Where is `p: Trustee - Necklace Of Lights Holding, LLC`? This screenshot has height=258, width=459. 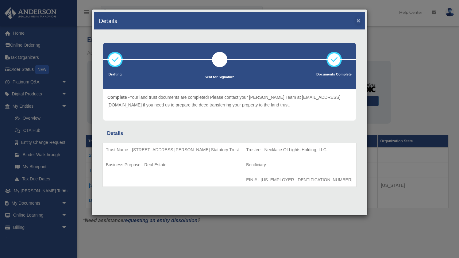 p: Trustee - Necklace Of Lights Holding, LLC is located at coordinates (299, 150).